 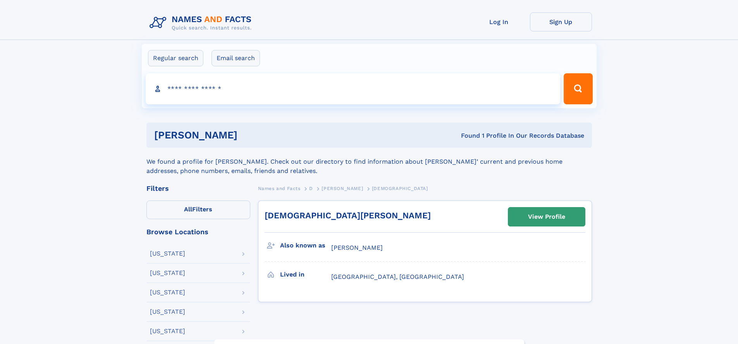 What do you see at coordinates (176, 58) in the screenshot?
I see `label: Regular search` at bounding box center [176, 58].